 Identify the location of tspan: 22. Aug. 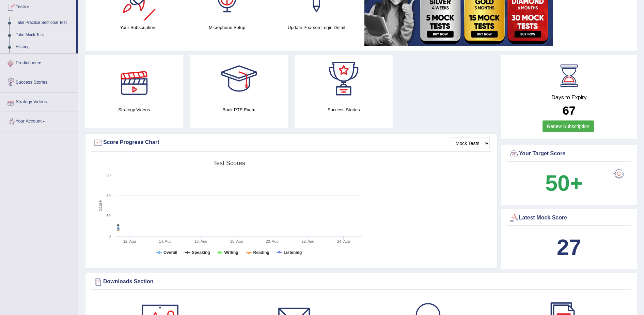
(307, 241).